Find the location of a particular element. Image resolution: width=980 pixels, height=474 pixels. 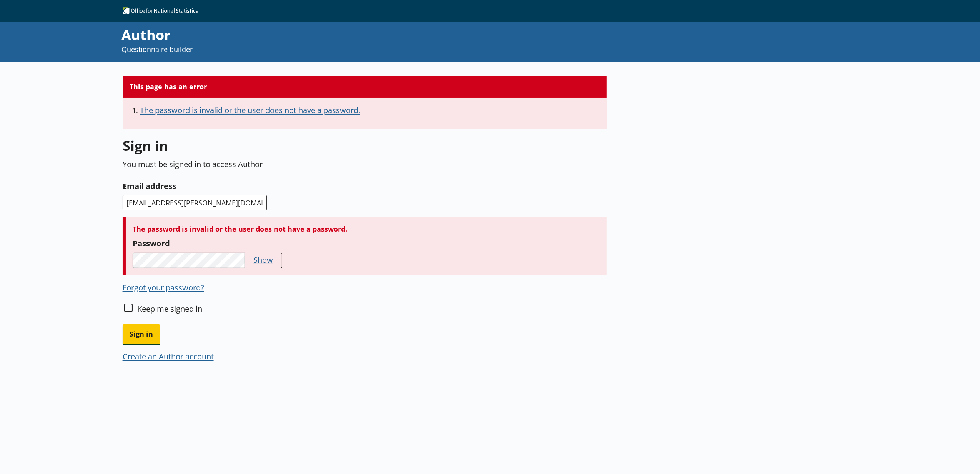

div: The password is invalid or the user does not have a password. is located at coordinates (367, 229).